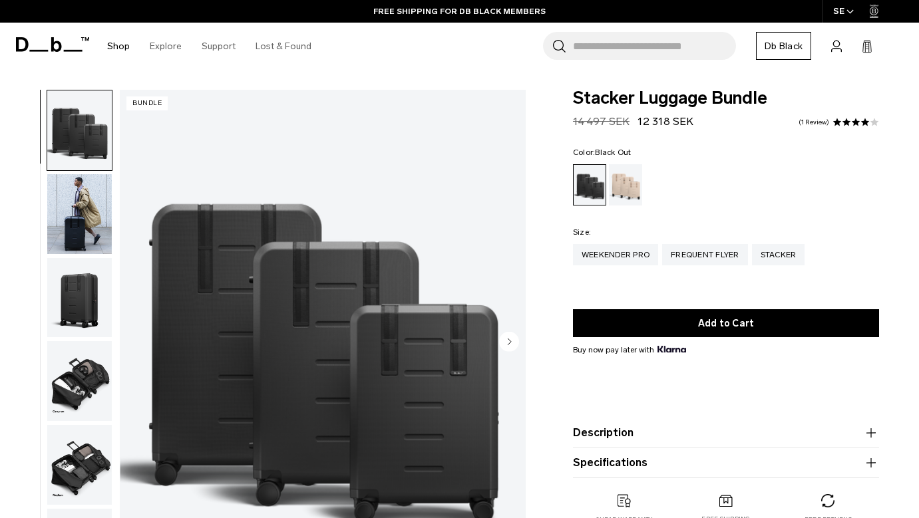 The image size is (919, 518). Describe the element at coordinates (726, 323) in the screenshot. I see `button: Add to Cart` at that location.